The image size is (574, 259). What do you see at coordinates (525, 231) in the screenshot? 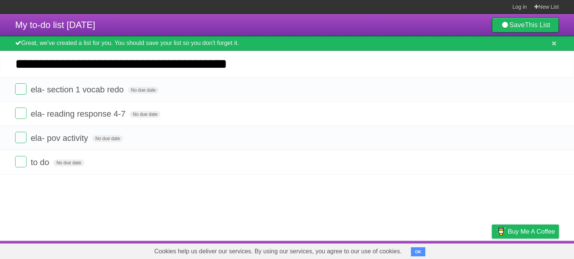
I see `a: Buy me a coffee` at bounding box center [525, 231].